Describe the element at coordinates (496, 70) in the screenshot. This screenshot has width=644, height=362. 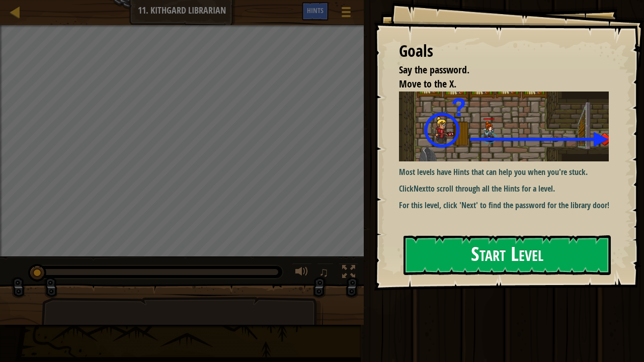
I see `li: Say the password.` at that location.